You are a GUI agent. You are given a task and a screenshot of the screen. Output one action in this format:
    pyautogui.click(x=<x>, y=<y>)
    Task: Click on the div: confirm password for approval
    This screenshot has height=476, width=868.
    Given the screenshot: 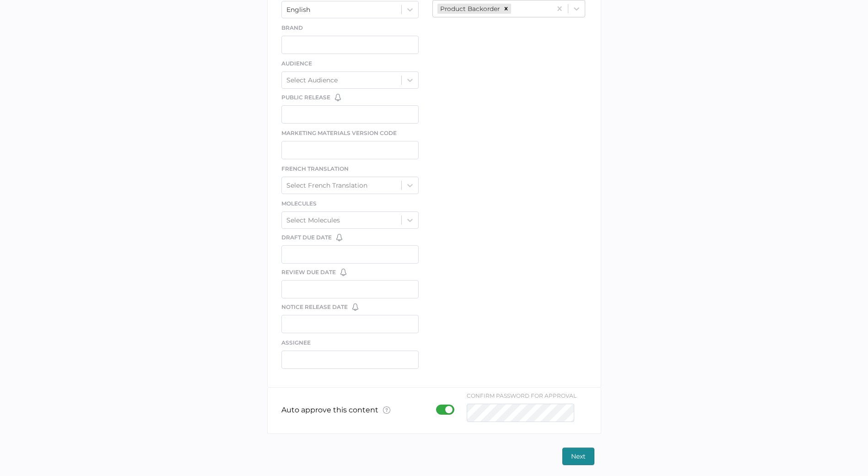 What is the action you would take?
    pyautogui.click(x=522, y=395)
    